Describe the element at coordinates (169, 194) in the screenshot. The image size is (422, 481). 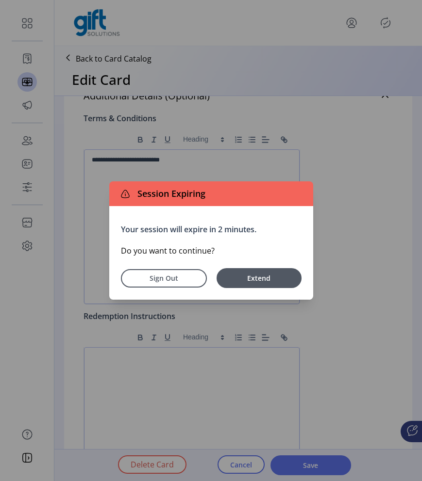
I see `span: Session Expiring` at that location.